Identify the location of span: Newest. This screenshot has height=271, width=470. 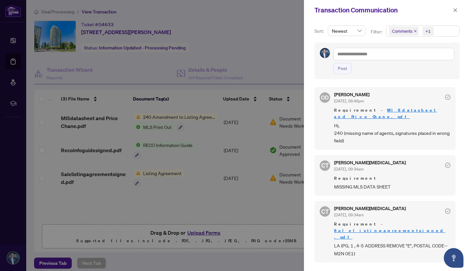
(347, 31).